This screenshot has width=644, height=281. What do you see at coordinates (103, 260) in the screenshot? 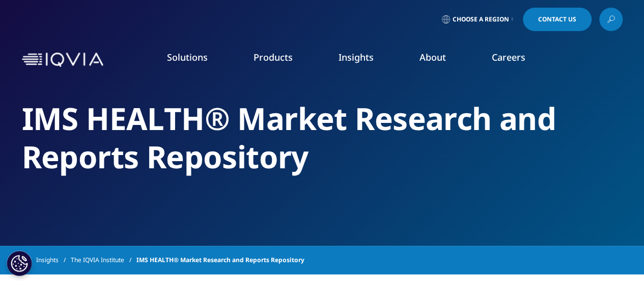
I see `a: The IQVIA Institute` at bounding box center [103, 260].